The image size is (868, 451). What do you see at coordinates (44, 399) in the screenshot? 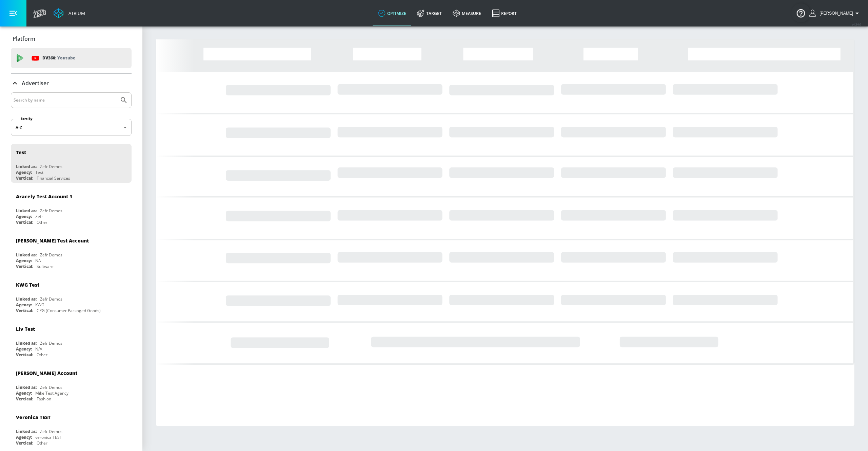
I see `div: Fashion` at bounding box center [44, 399].